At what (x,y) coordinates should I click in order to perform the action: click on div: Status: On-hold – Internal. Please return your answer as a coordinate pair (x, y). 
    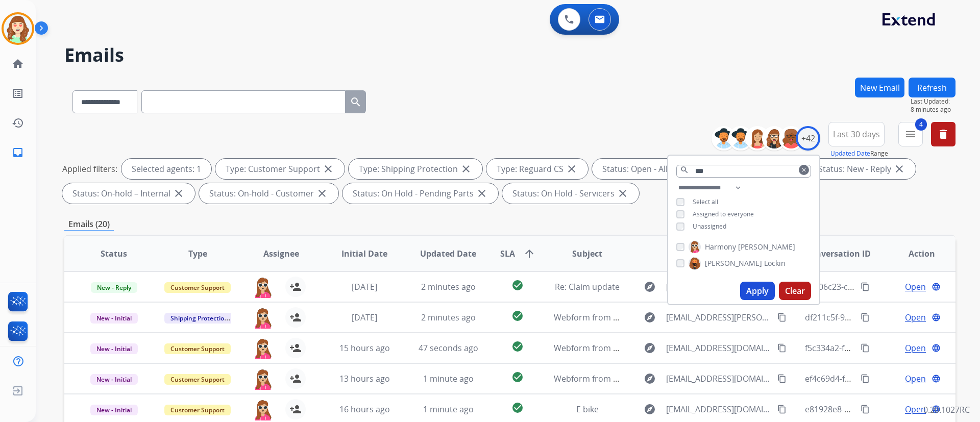
    Looking at the image, I should click on (129, 193).